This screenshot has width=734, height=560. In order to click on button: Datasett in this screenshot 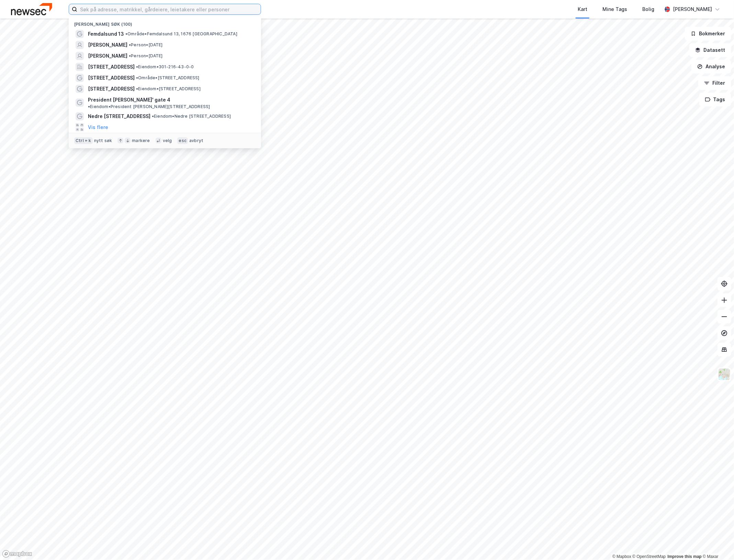, I will do `click(710, 50)`.